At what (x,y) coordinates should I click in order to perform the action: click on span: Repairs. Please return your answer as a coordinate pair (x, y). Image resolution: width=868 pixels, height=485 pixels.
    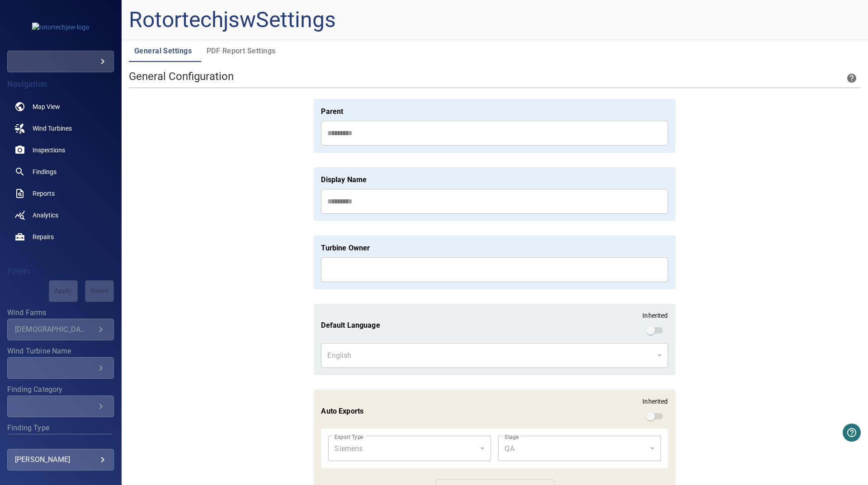
    Looking at the image, I should click on (43, 237).